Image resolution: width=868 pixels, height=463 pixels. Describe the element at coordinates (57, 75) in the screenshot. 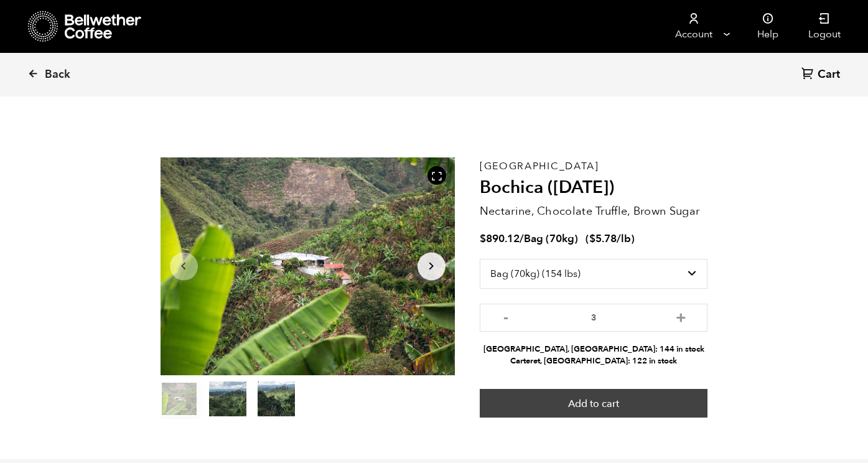

I see `span: Back` at that location.